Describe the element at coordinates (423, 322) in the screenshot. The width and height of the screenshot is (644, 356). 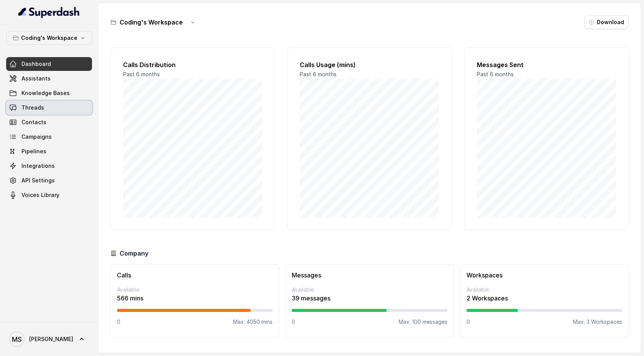
I see `p: Max: 100 messages` at that location.